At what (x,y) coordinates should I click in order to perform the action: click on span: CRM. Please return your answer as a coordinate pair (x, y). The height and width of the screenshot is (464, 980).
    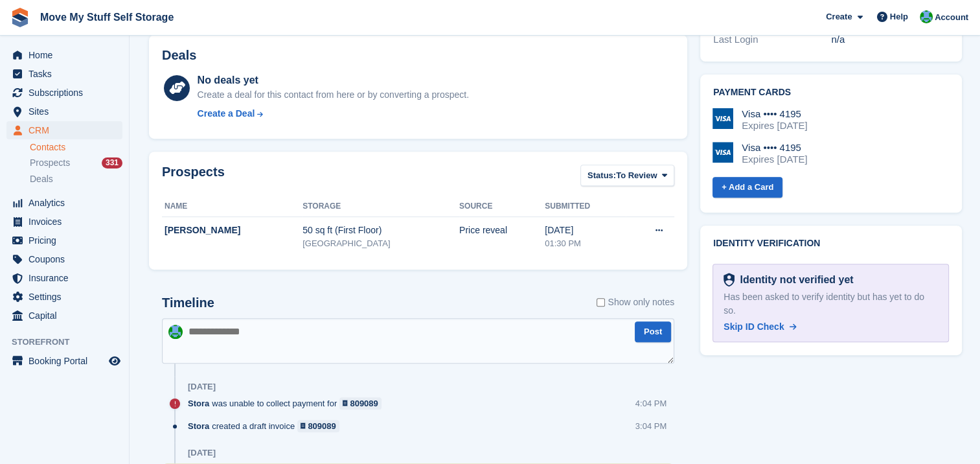
    Looking at the image, I should click on (68, 130).